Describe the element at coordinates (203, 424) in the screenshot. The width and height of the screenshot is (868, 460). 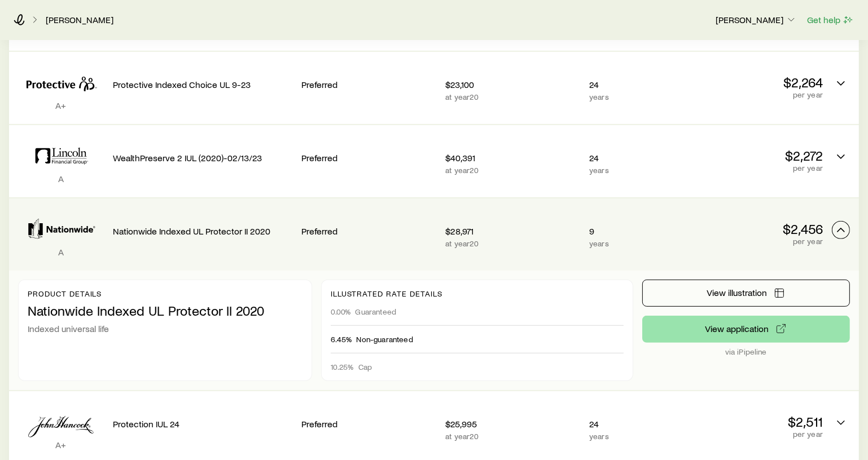
I see `p: Protection IUL 24` at that location.